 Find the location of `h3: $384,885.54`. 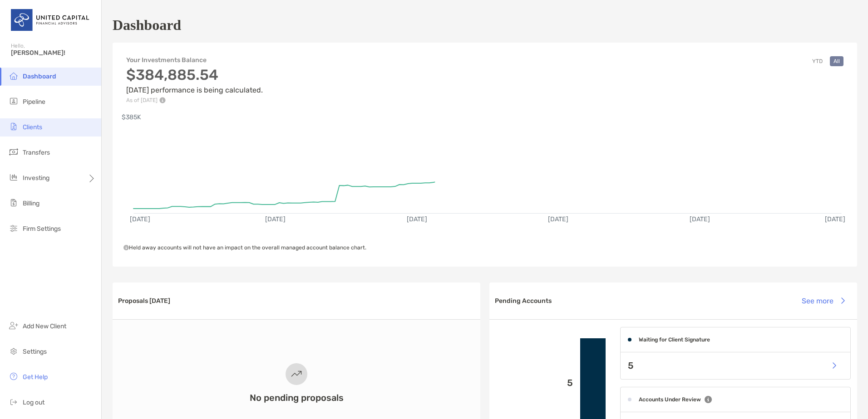

h3: $384,885.54 is located at coordinates (194, 75).